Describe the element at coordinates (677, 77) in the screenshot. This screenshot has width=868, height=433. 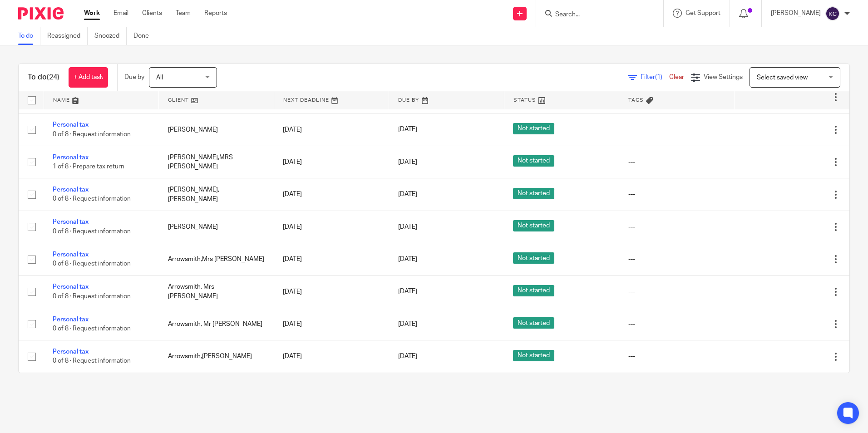
I see `a: Clear` at that location.